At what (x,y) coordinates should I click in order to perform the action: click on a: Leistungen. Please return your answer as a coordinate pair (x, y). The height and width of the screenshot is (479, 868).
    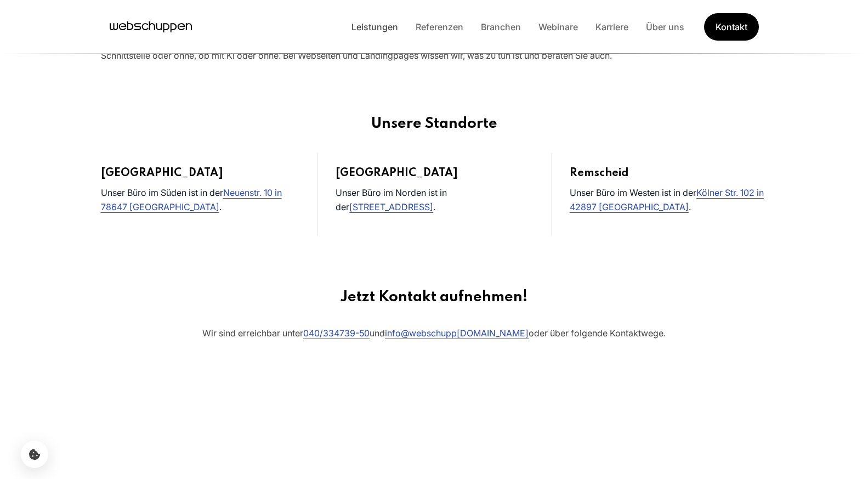
    Looking at the image, I should click on (375, 27).